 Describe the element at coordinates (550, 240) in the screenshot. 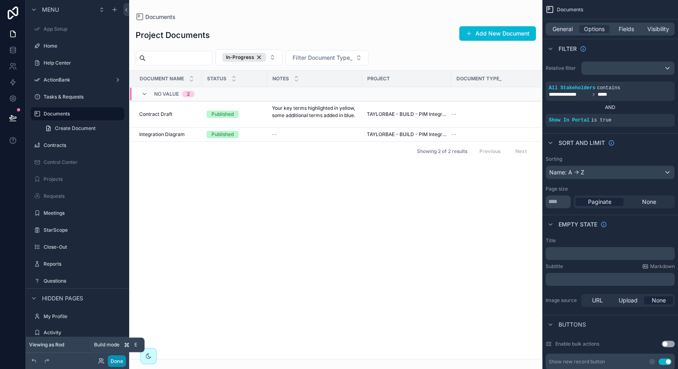

I see `label: Title` at that location.